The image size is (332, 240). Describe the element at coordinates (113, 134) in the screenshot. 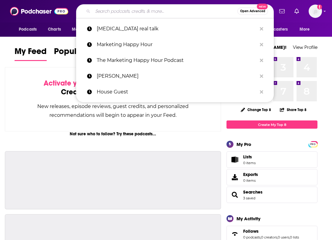

I see `div: Not sure who to follow? Try these podcasts...` at that location.